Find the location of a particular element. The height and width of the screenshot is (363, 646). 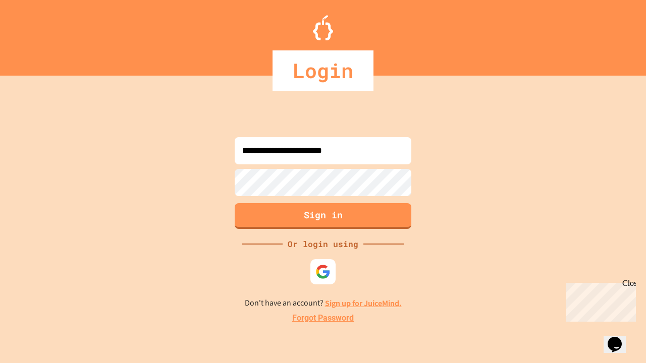

img: google-icon.svg is located at coordinates (323, 272).